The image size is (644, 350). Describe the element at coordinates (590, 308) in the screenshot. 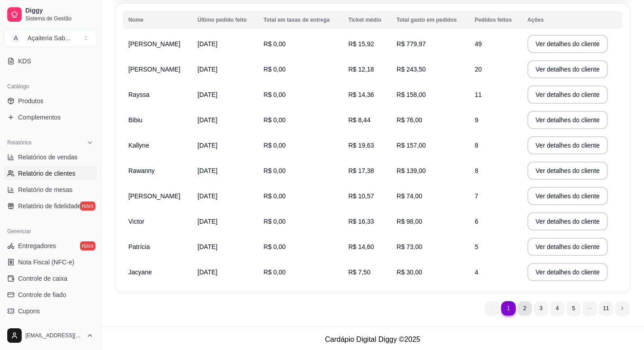

I see `li: dots element` at that location.